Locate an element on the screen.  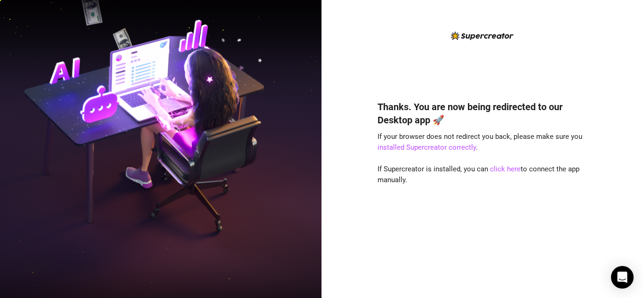
div: Open Intercom Messenger is located at coordinates (622, 277).